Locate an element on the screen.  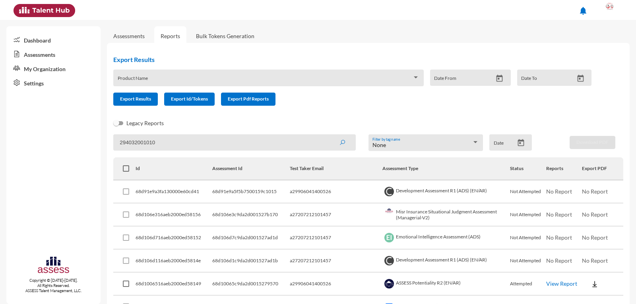
span: Export Id/Tokens is located at coordinates (189, 99).